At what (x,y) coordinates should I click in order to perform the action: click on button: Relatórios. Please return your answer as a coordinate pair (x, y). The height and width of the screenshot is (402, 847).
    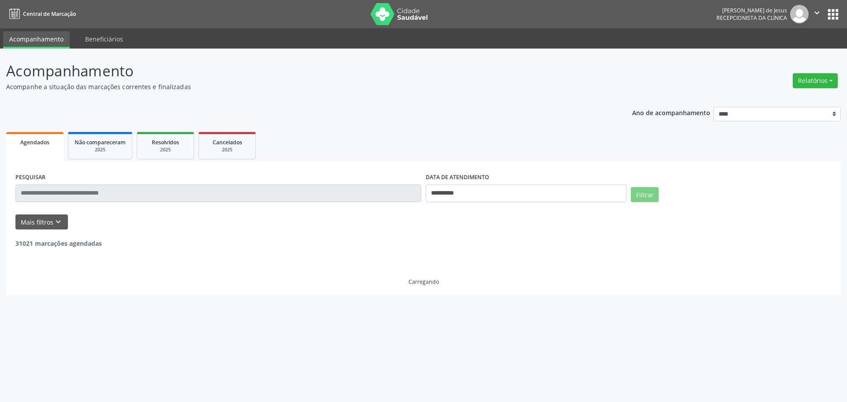
    Looking at the image, I should click on (815, 81).